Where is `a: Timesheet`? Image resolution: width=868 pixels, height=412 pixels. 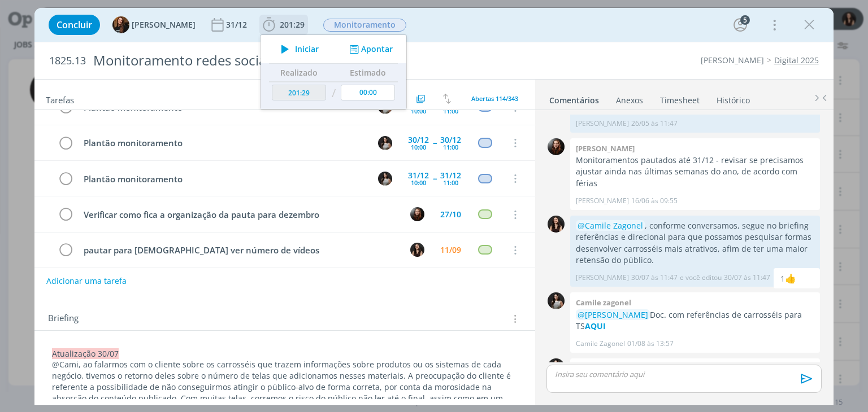
a: Timesheet is located at coordinates (679, 98).